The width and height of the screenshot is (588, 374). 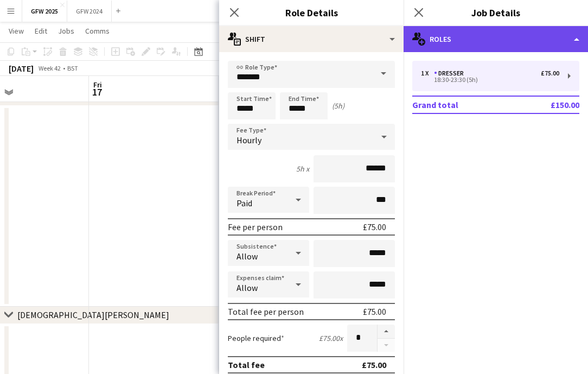 What do you see at coordinates (311, 39) in the screenshot?
I see `div: Shift` at bounding box center [311, 39].